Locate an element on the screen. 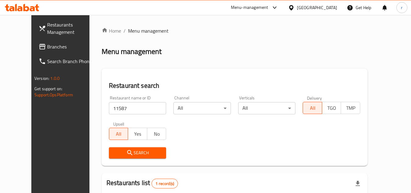 The height and width of the screenshot is (193, 411). label: Upsell is located at coordinates (119, 124).